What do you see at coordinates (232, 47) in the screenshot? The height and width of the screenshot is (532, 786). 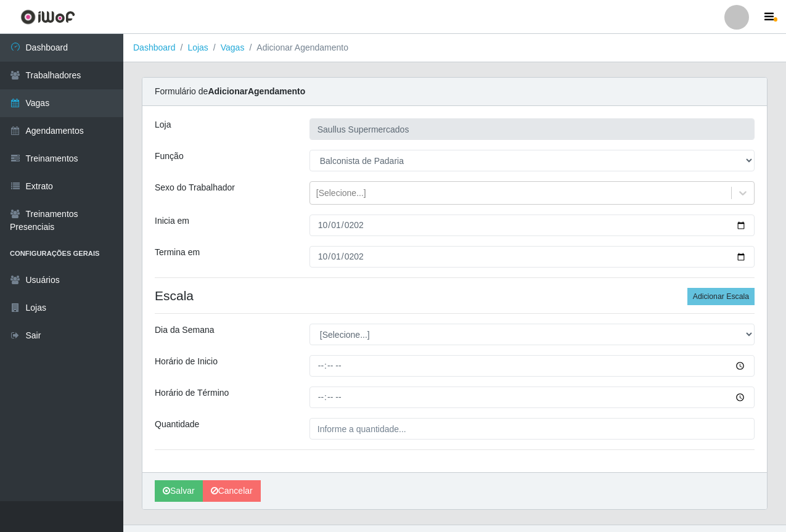 I see `a: Vagas` at bounding box center [232, 47].